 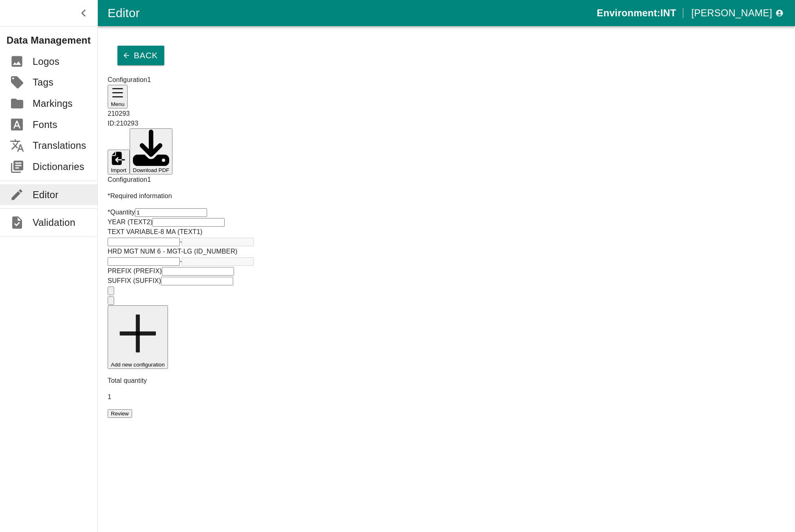 What do you see at coordinates (59, 145) in the screenshot?
I see `p: Translations` at bounding box center [59, 145].